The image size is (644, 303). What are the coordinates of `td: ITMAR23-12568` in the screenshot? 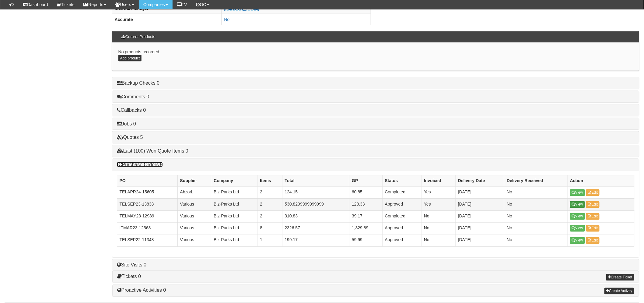 It's located at (147, 228).